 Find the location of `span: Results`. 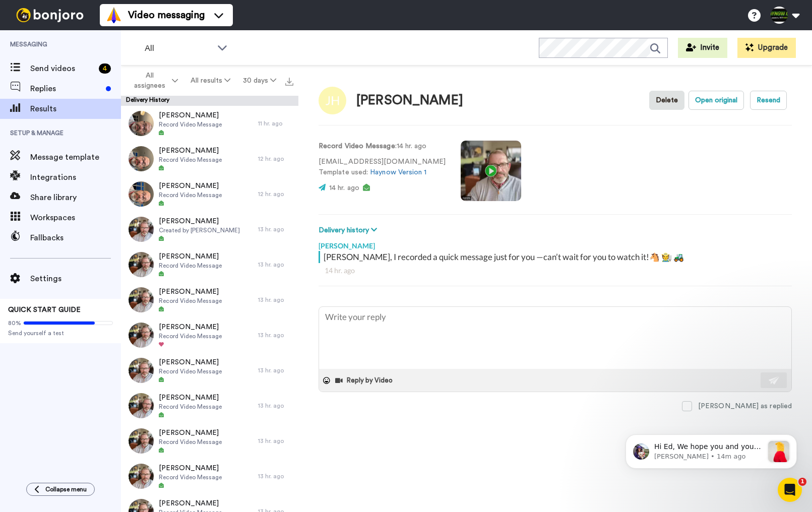

span: Results is located at coordinates (76, 109).